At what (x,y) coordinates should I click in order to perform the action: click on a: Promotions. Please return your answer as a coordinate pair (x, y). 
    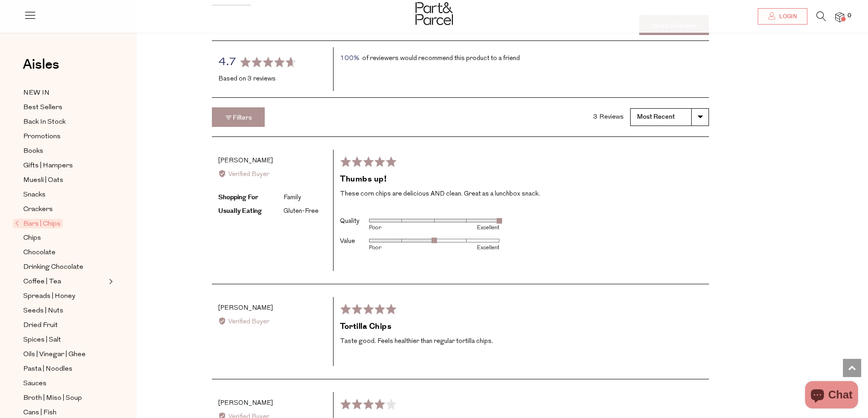
    Looking at the image, I should click on (65, 137).